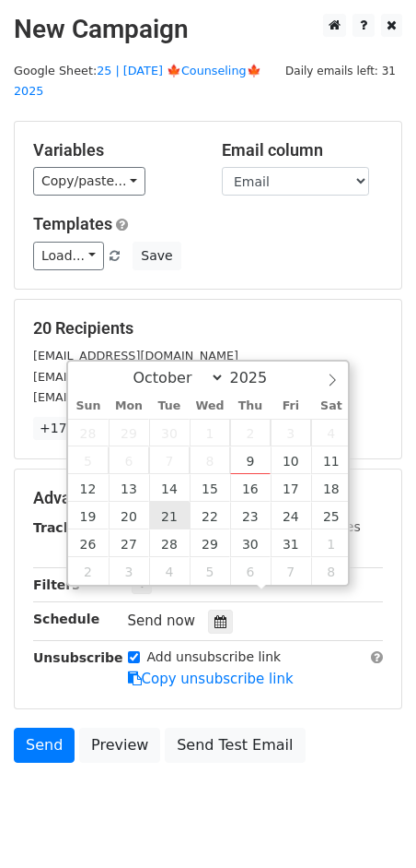  What do you see at coordinates (291, 543) in the screenshot?
I see `span: October 31, 2025` at bounding box center [291, 543].